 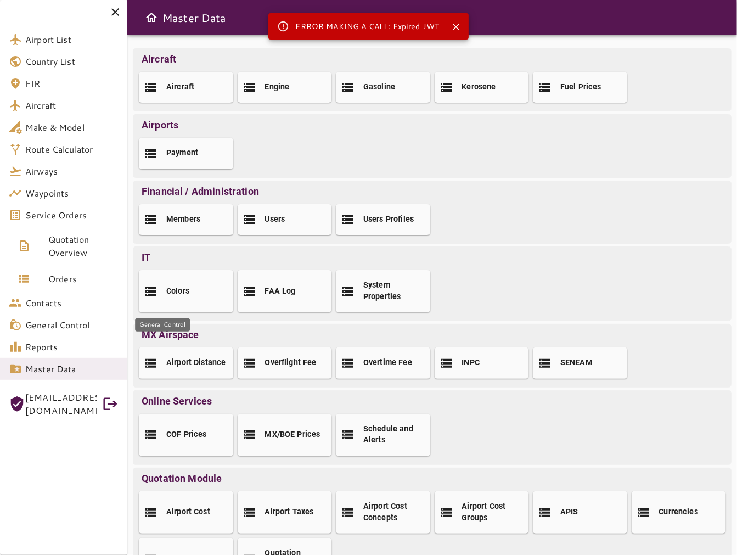 What do you see at coordinates (72, 369) in the screenshot?
I see `span: Master Data` at bounding box center [72, 369].